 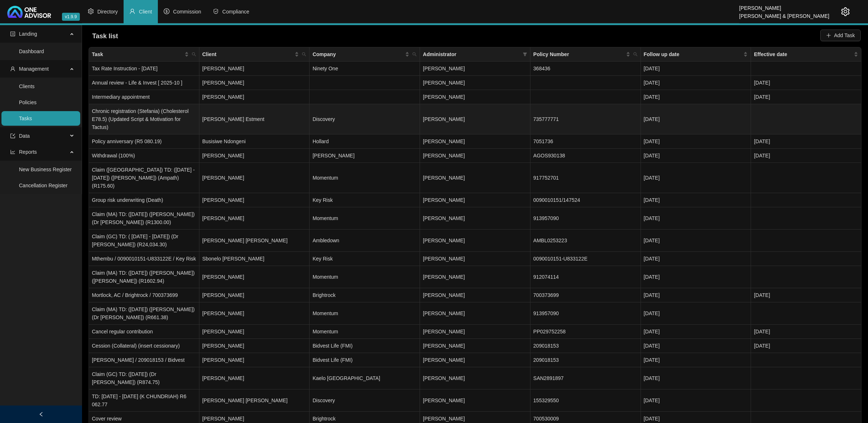 What do you see at coordinates (25, 118) in the screenshot?
I see `a: Tasks` at bounding box center [25, 118].